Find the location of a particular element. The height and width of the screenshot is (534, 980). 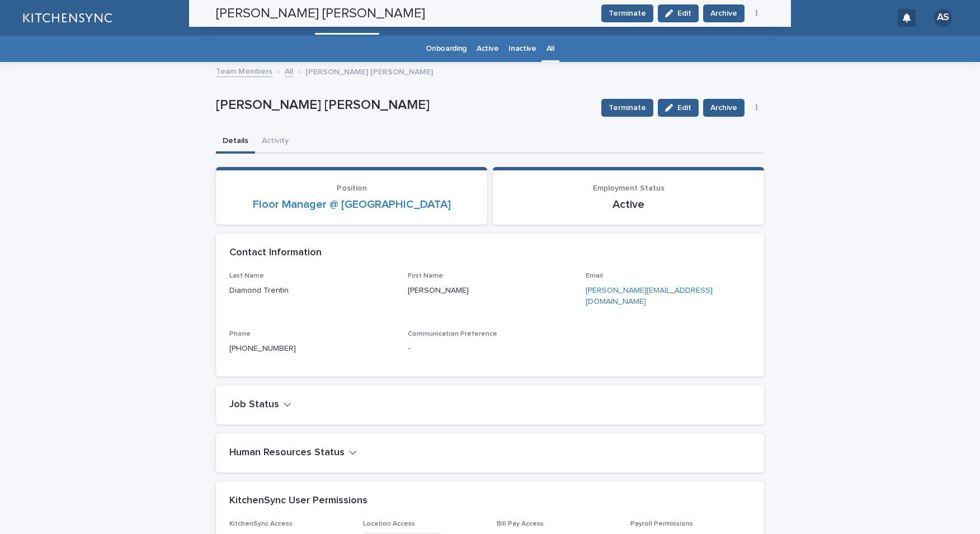

span: Phone is located at coordinates (240, 334).